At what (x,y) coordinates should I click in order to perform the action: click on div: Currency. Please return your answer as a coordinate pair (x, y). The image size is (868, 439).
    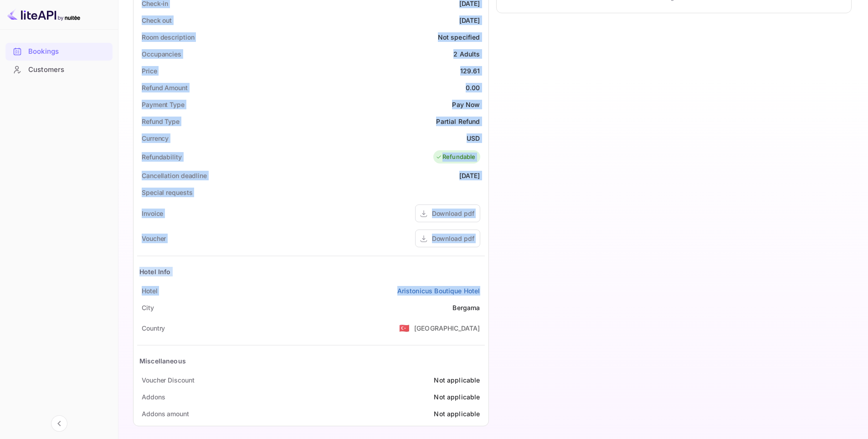
    Looking at the image, I should click on (155, 138).